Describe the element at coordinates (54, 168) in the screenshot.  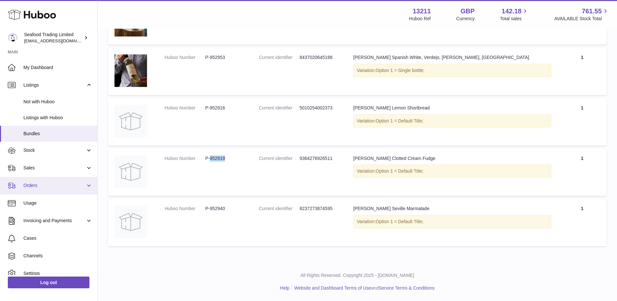
I see `span: Sales` at that location.